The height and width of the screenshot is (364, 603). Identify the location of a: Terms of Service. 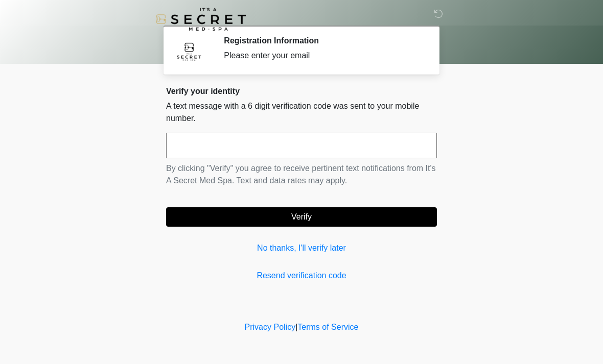
(328, 327).